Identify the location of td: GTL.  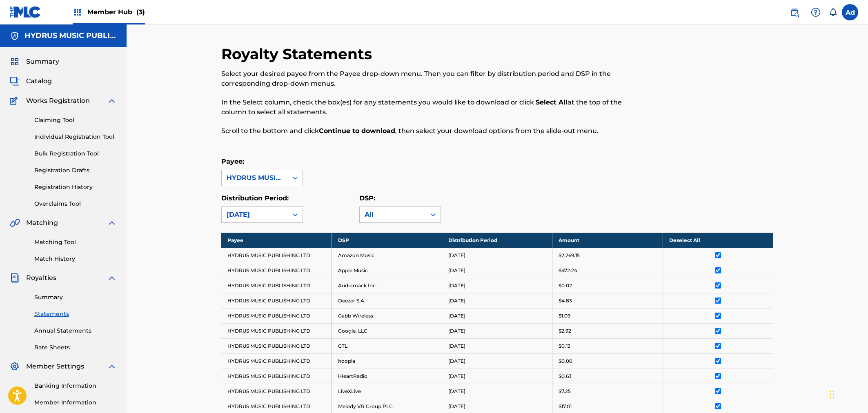
(386, 345).